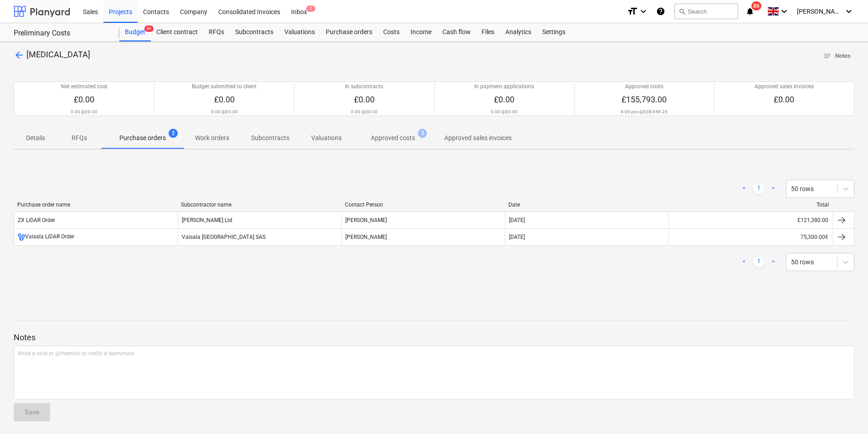 Image resolution: width=868 pixels, height=434 pixels. I want to click on p: Valuations, so click(326, 137).